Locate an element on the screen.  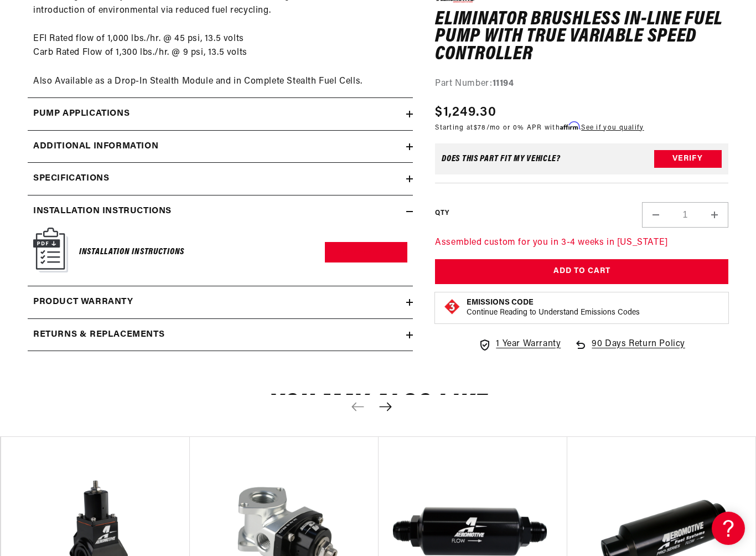
img: Emissions code is located at coordinates (452, 307).